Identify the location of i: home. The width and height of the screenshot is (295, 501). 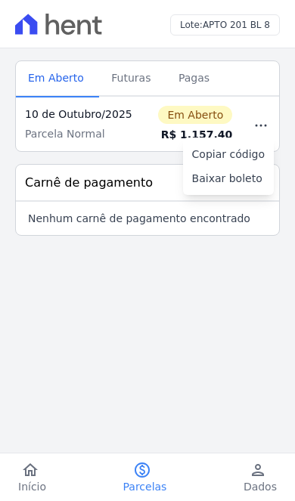
(30, 470).